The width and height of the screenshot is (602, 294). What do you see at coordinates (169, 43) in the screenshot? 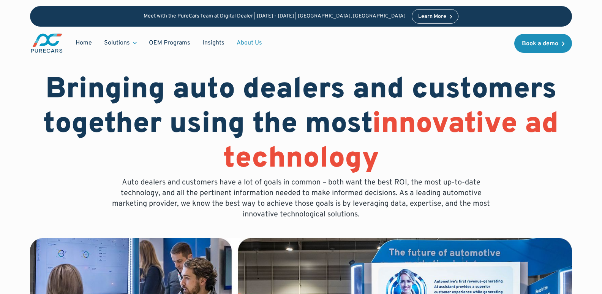
I see `a: OEM Programs` at bounding box center [169, 43].